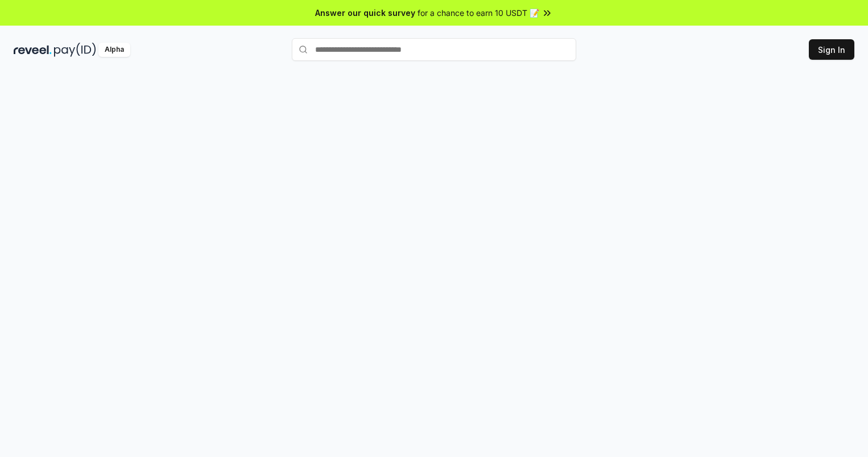  Describe the element at coordinates (832, 50) in the screenshot. I see `button: Sign In` at that location.